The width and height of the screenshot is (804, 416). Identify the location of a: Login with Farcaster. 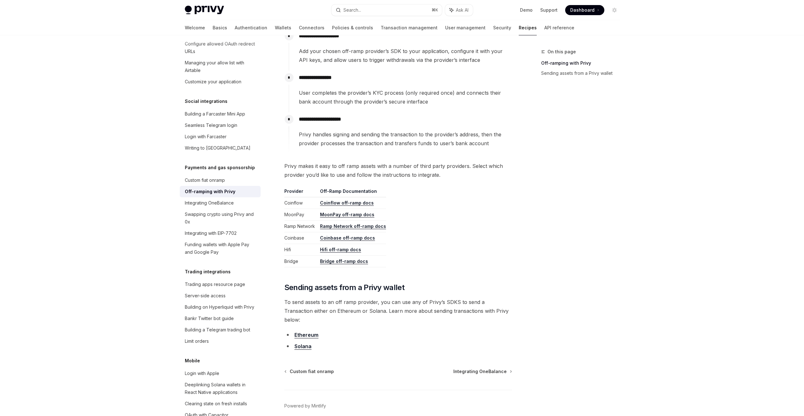
(220, 137).